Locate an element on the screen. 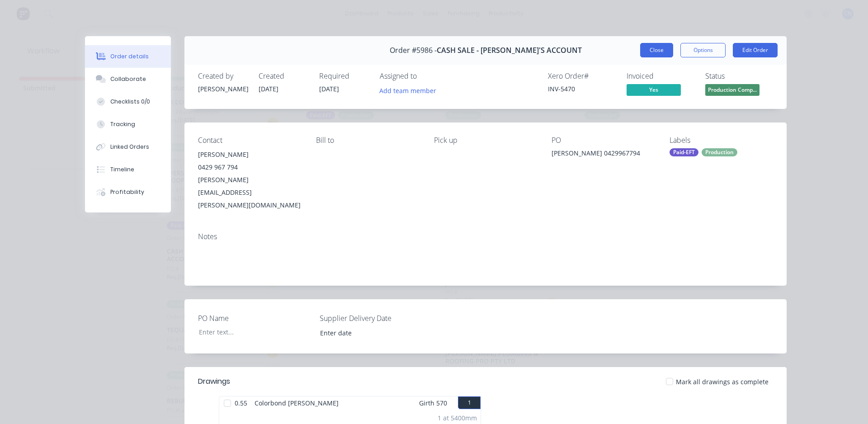 Image resolution: width=868 pixels, height=424 pixels. button: Checklists 0/0 is located at coordinates (128, 101).